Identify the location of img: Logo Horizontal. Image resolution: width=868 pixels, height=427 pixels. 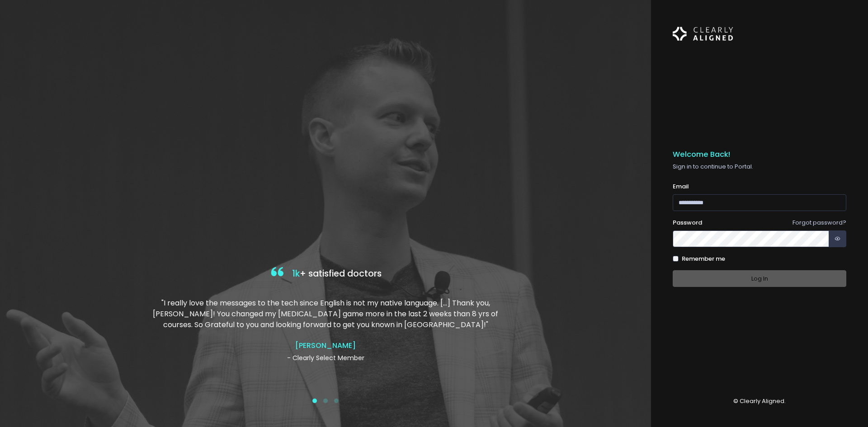
(703, 34).